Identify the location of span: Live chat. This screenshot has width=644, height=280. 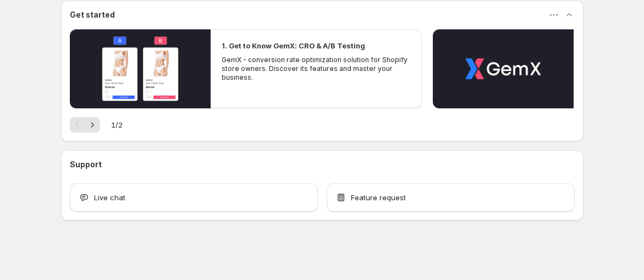
(110, 198).